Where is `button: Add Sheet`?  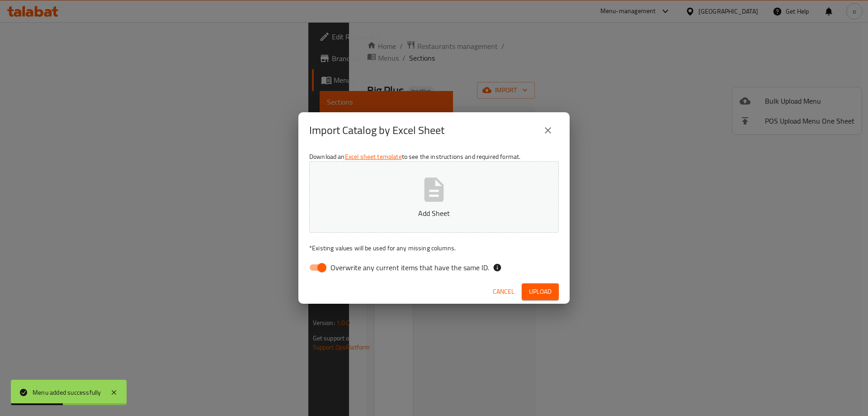
button: Add Sheet is located at coordinates (434, 197).